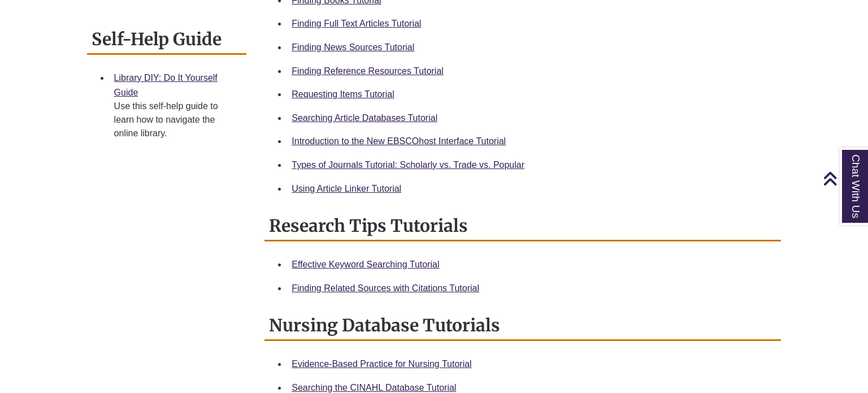 The width and height of the screenshot is (868, 393). Describe the element at coordinates (343, 94) in the screenshot. I see `a: Requesting Items Tutorial` at that location.